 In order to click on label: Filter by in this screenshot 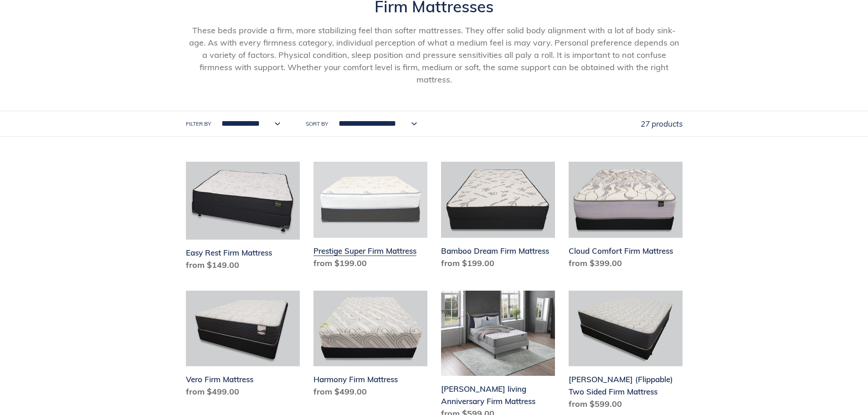, I will do `click(198, 124)`.